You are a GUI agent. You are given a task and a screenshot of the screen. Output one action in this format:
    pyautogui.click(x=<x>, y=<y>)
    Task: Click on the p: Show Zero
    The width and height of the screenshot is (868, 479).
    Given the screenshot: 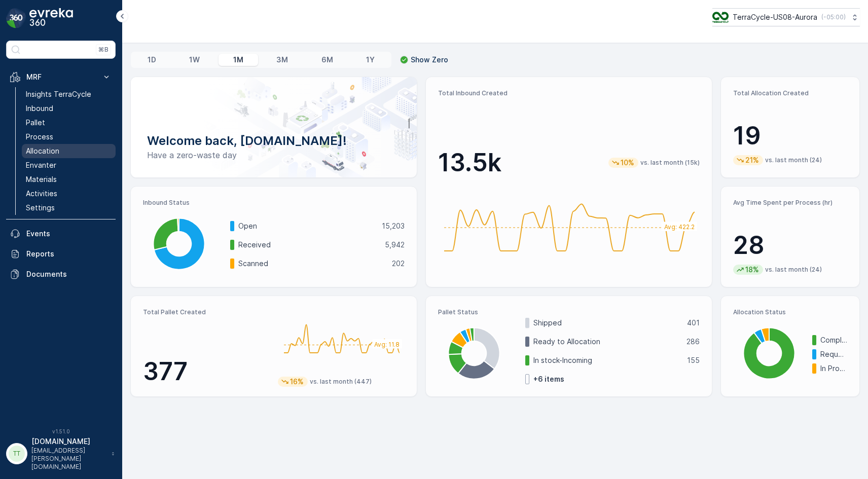 What is the action you would take?
    pyautogui.click(x=429, y=60)
    